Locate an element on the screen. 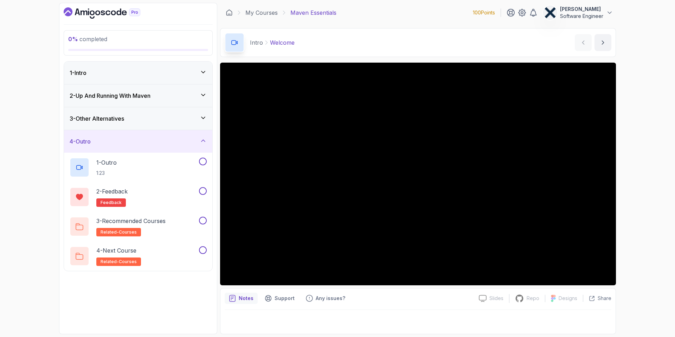  p: 4 - Next Course is located at coordinates (116, 250).